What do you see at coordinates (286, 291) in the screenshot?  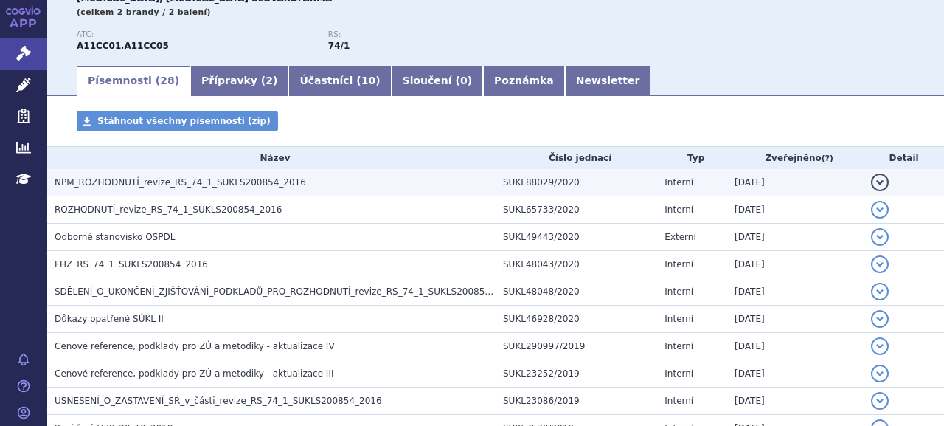 I see `span: SDĚLENÍ_O_UKONČENÍ_ZJIŠŤOVÁNÍ_PODKLADŮ_PRO_ROZHODNUTÍ_revize_RS_74_1_SUKLS200854_2016` at bounding box center [286, 291].